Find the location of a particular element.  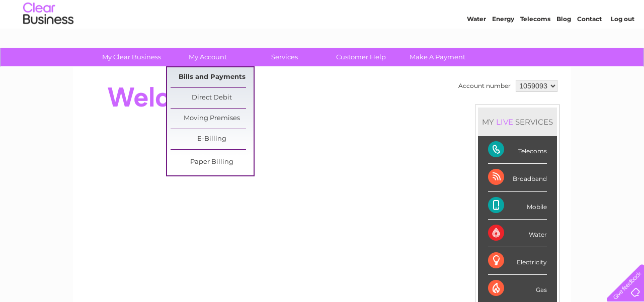

span: 0333 014 3131 is located at coordinates (489, 11).